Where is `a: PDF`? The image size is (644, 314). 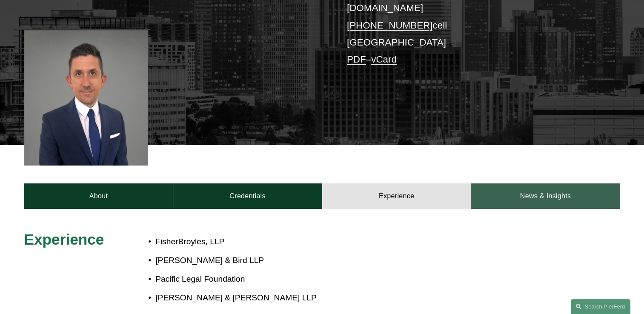
a: PDF is located at coordinates (356, 59).